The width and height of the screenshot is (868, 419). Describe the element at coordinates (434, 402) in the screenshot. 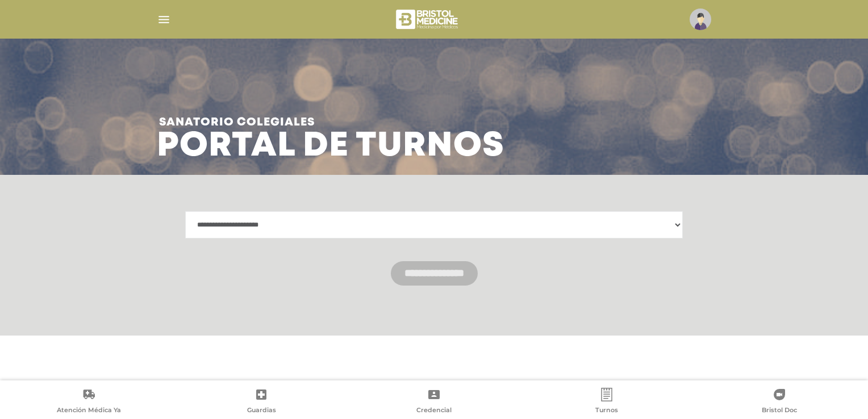

I see `a: Credencial` at that location.